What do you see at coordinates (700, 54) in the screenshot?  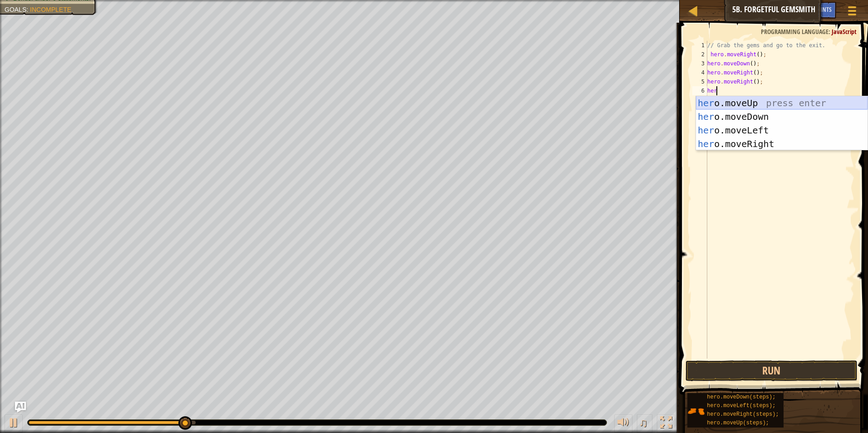 I see `div: 2` at bounding box center [700, 54].